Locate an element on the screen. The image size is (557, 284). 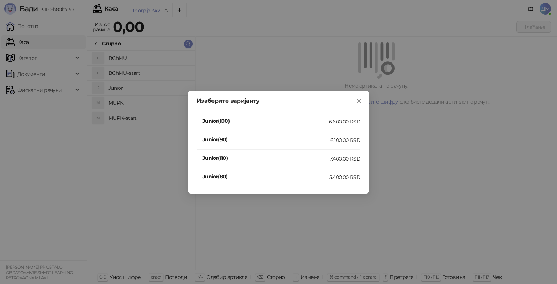
div: 7.400,00 RSD is located at coordinates (345, 159).